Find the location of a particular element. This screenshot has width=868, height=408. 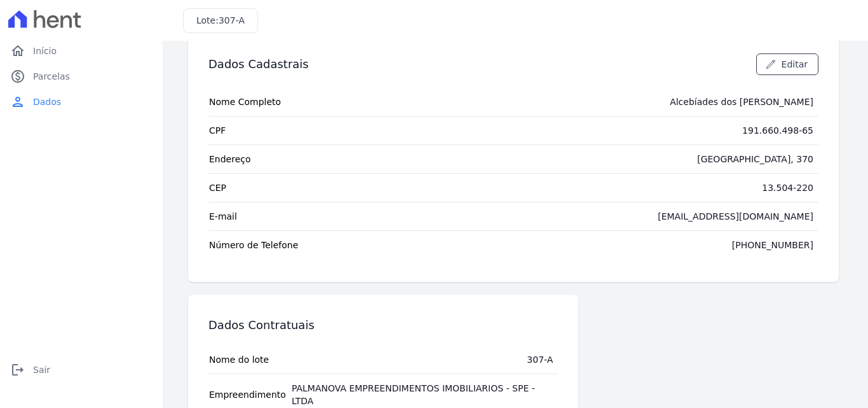

a: homeInício is located at coordinates (81, 51).